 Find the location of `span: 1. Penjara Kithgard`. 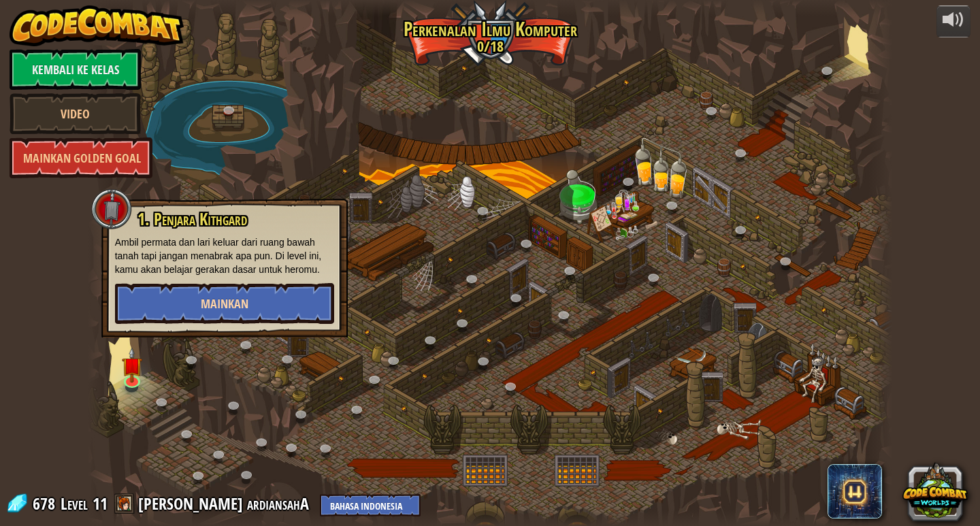

span: 1. Penjara Kithgard is located at coordinates (192, 219).